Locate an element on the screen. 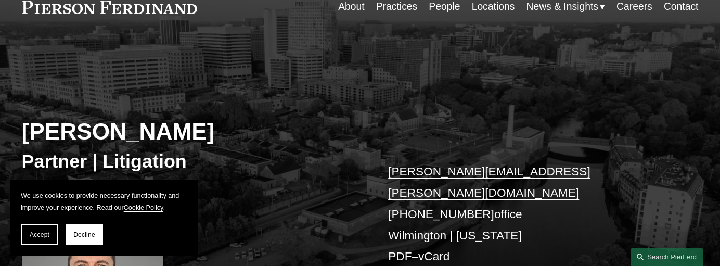 The height and width of the screenshot is (266, 720). span: Accept is located at coordinates (40, 235).